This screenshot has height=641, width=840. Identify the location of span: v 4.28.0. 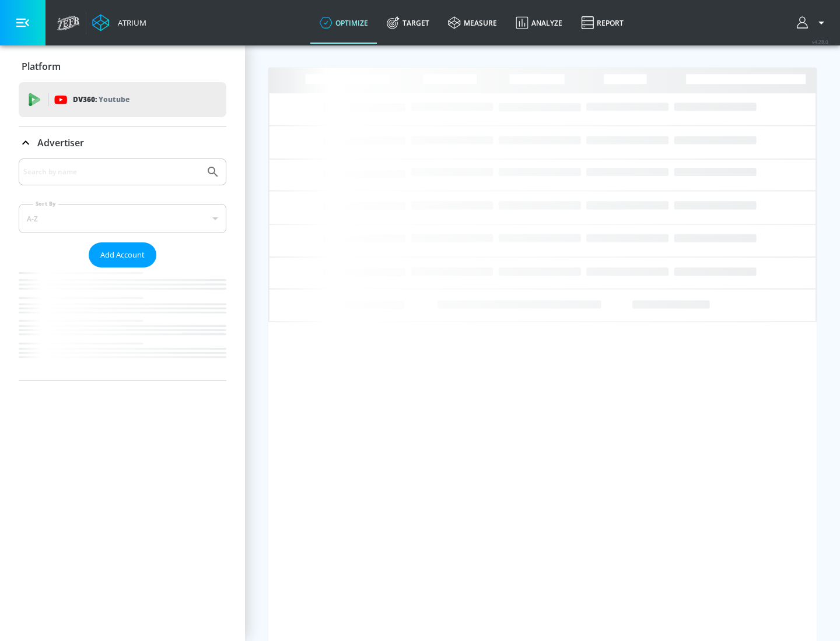
(820, 42).